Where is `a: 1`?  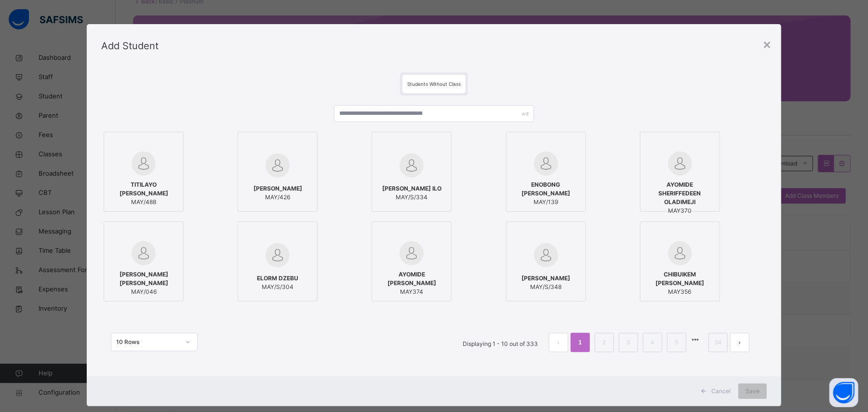
a: 1 is located at coordinates (580, 343).